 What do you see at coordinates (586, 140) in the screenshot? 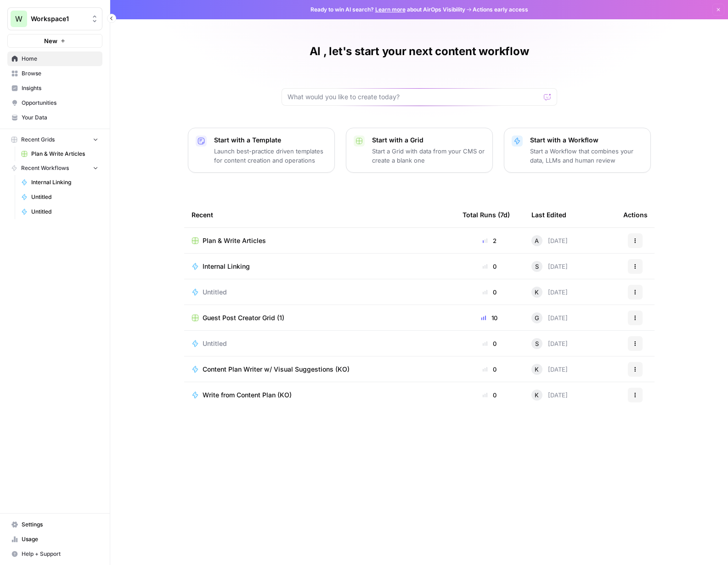
I see `p: Start with a Workflow` at bounding box center [586, 140].